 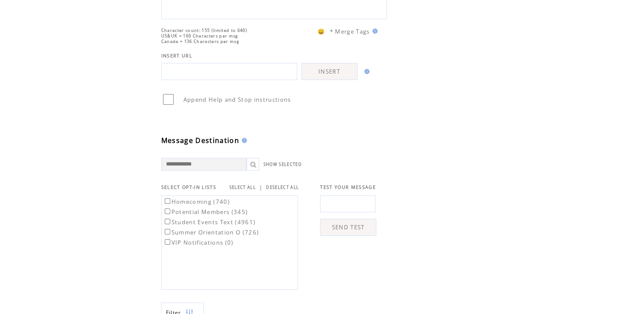 What do you see at coordinates (204, 30) in the screenshot?
I see `span: Character count: 155 (limited to 640)` at bounding box center [204, 30].